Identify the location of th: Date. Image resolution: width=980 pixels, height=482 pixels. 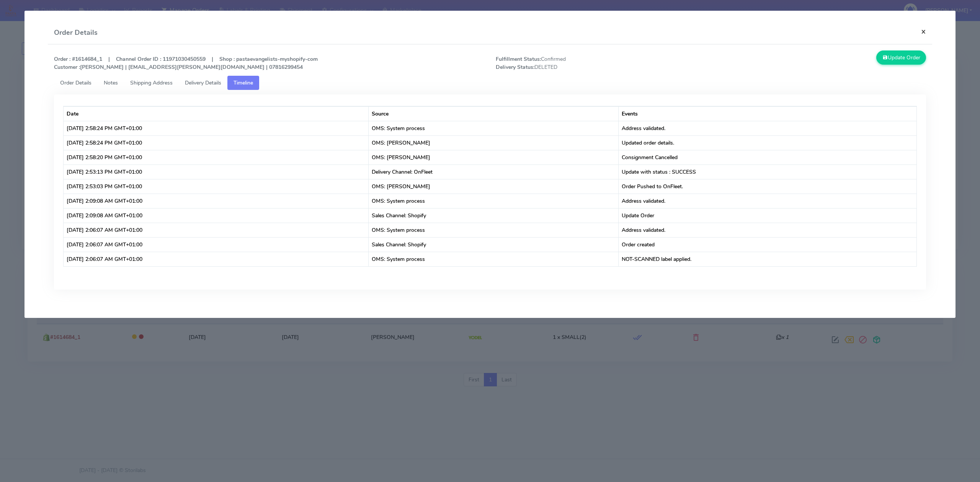
(216, 113).